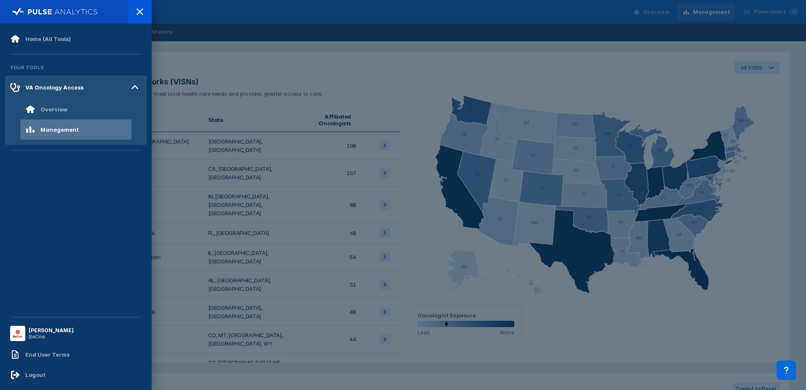 This screenshot has width=806, height=390. Describe the element at coordinates (35, 375) in the screenshot. I see `div: Logout` at that location.